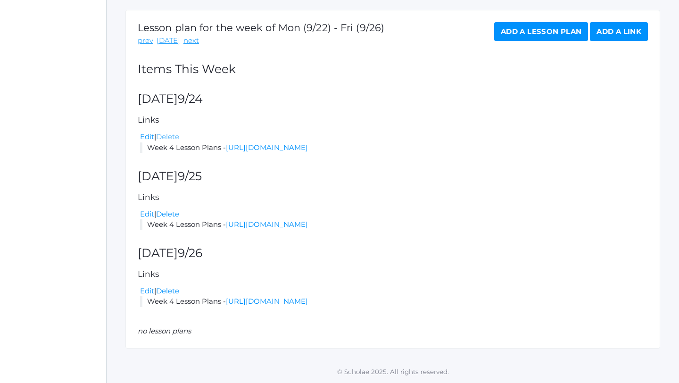  I want to click on span: 9/25, so click(189, 176).